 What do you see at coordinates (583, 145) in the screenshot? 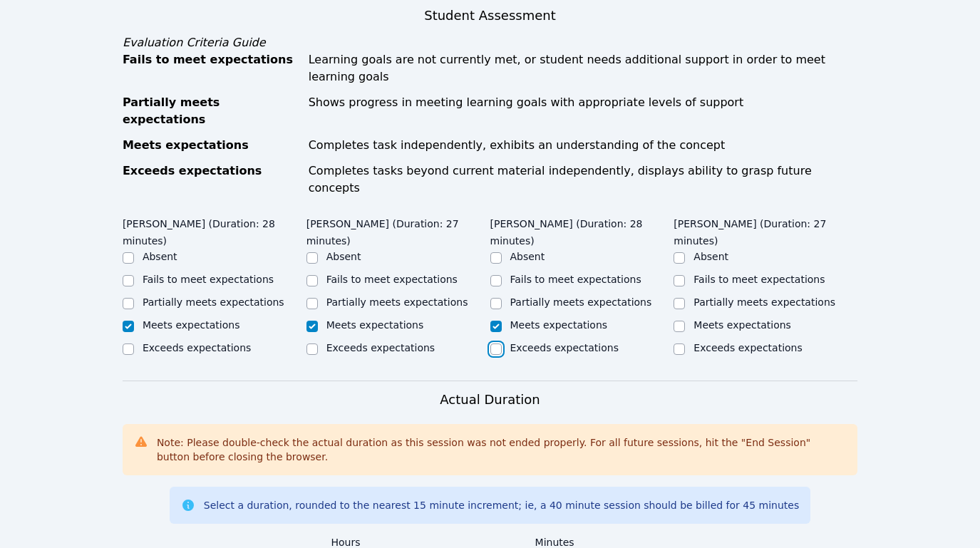
I see `div: Completes task independently, exhibits an understanding of the concept` at bounding box center [583, 145].